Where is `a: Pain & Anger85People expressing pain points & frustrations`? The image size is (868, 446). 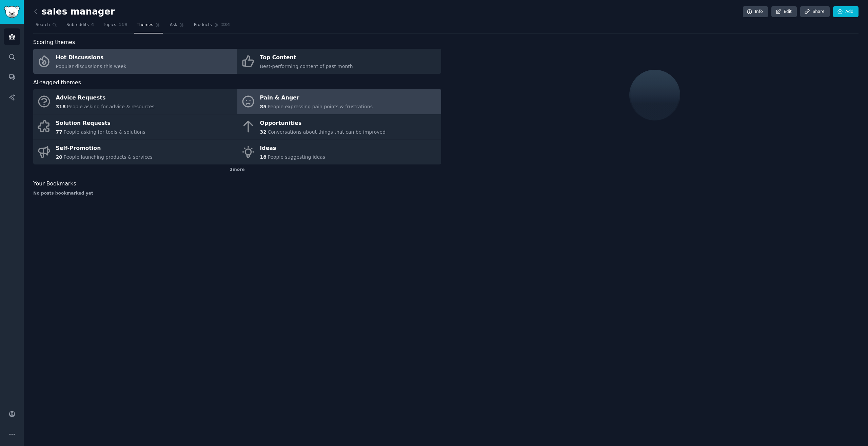
a: Pain & Anger85People expressing pain points & frustrations is located at coordinates (339, 101).